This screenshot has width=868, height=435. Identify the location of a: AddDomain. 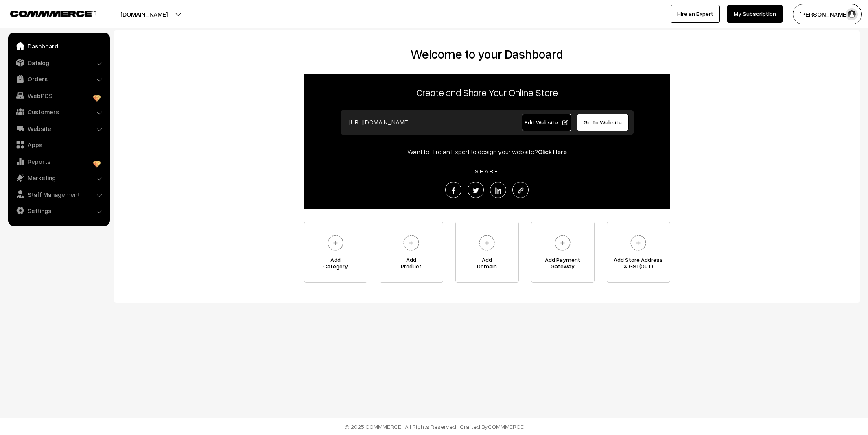
(487, 252).